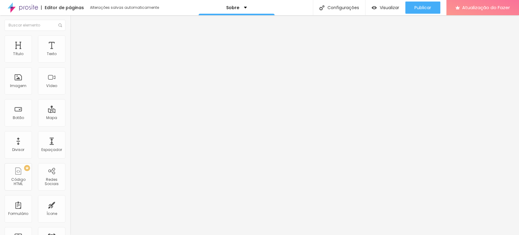 The height and width of the screenshot is (235, 519). What do you see at coordinates (35, 25) in the screenshot?
I see `input: Buscar elemento` at bounding box center [35, 25].